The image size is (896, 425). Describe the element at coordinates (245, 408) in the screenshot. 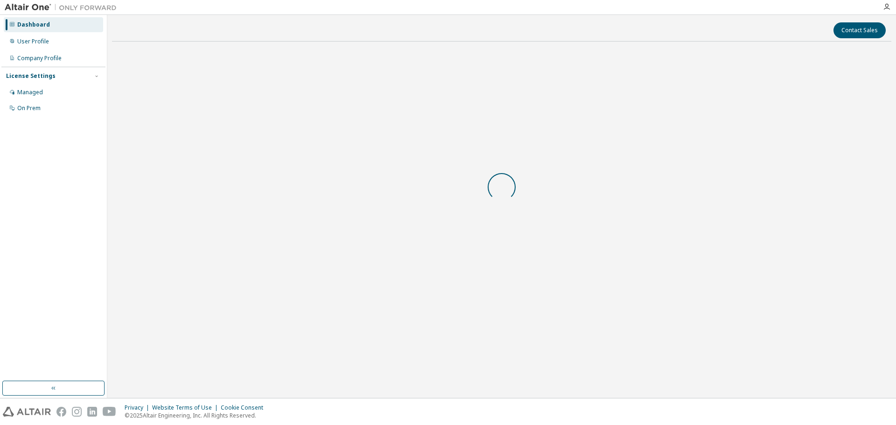

I see `div: Cookie Consent` at that location.